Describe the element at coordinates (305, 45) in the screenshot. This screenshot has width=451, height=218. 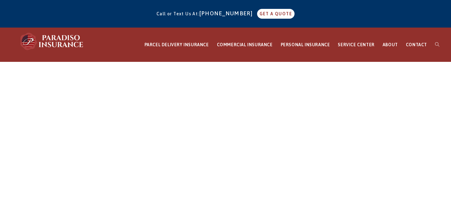
I see `a: PERSONAL INSURANCE` at that location.